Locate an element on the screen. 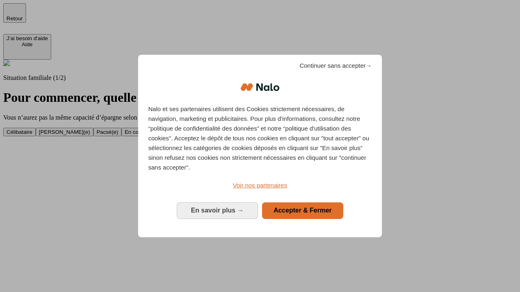 The width and height of the screenshot is (520, 292). img: Logo is located at coordinates (260, 87).